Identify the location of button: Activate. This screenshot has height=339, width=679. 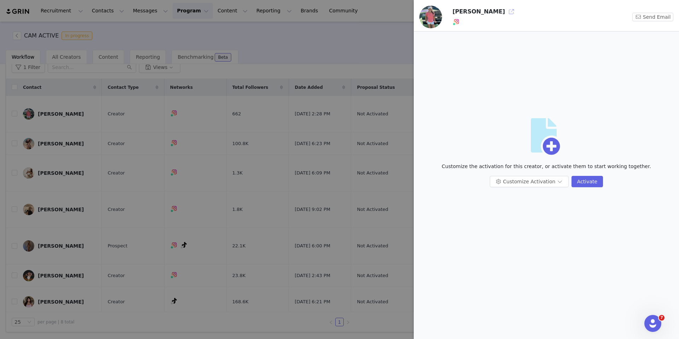
(587, 181).